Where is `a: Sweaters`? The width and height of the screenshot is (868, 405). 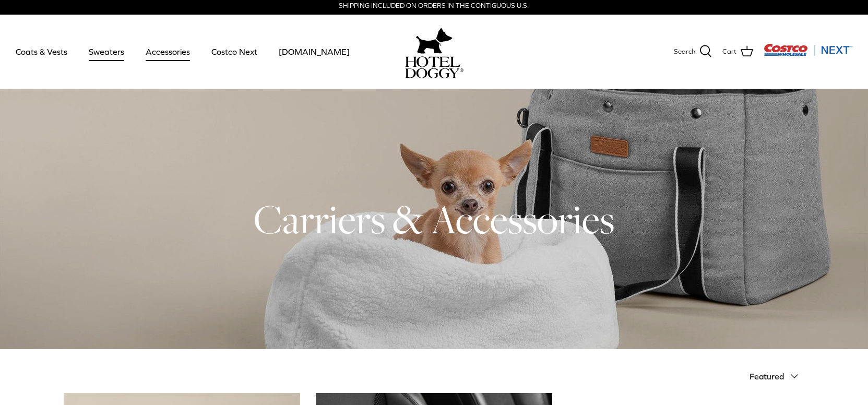
a: Sweaters is located at coordinates (106, 52).